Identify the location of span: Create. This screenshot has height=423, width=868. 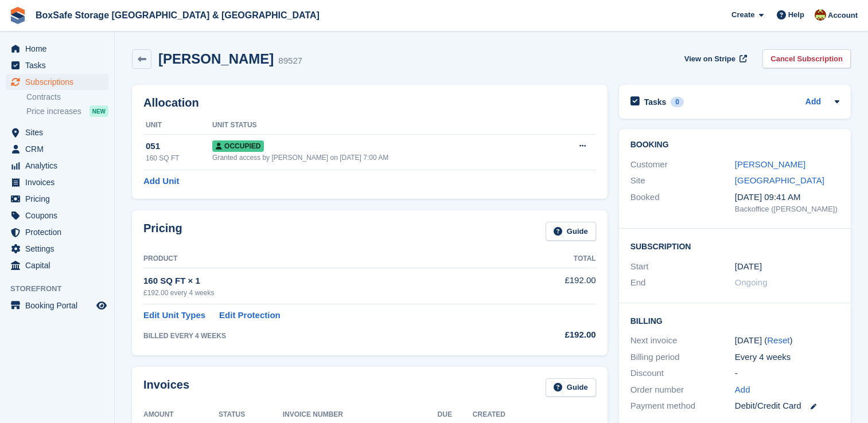
(743, 15).